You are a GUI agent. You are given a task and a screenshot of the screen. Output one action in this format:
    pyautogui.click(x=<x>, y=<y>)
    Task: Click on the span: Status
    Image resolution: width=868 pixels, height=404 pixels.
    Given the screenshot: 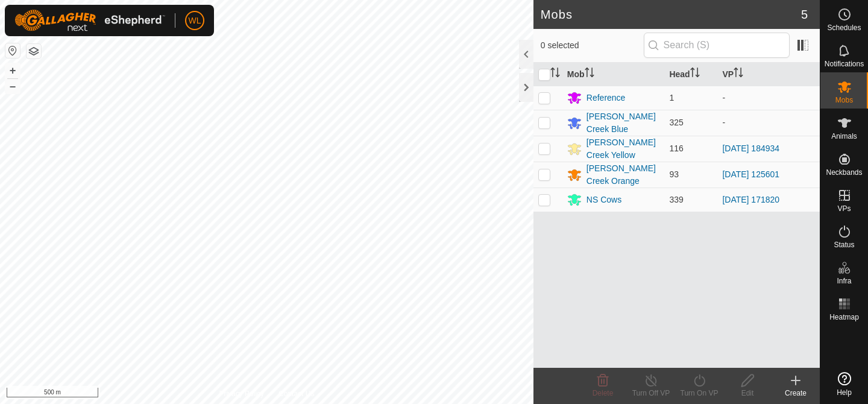 What is the action you would take?
    pyautogui.click(x=844, y=245)
    